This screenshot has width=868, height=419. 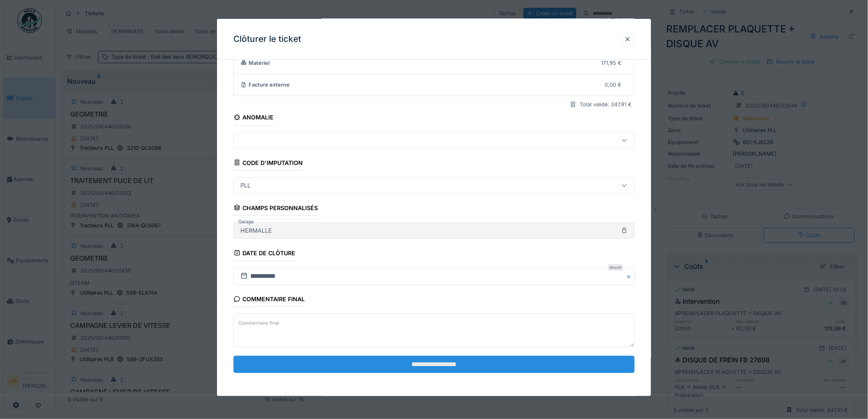 I want to click on label: Commentaire final, so click(x=258, y=323).